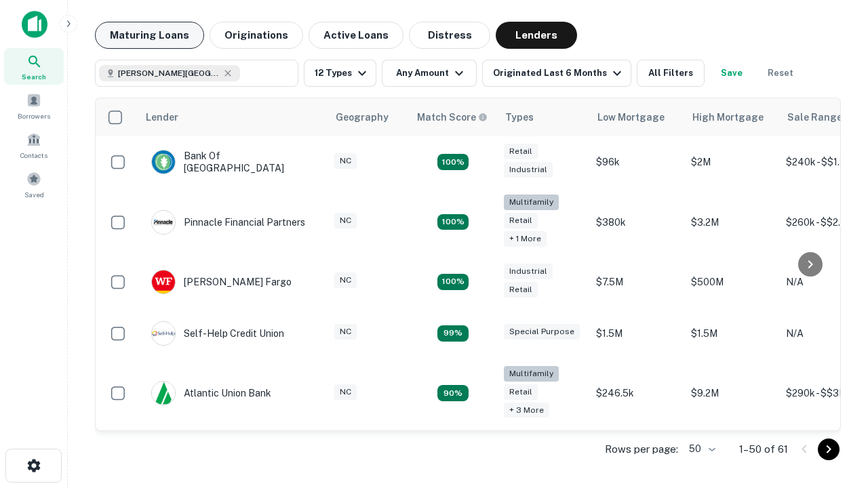 The width and height of the screenshot is (868, 488). Describe the element at coordinates (526, 410) in the screenshot. I see `div: + 3 more` at that location.